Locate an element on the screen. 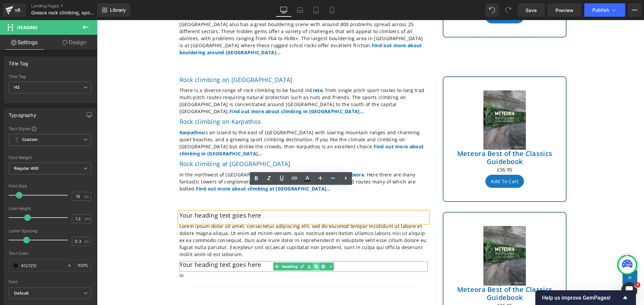  button: Undo is located at coordinates (492, 10).